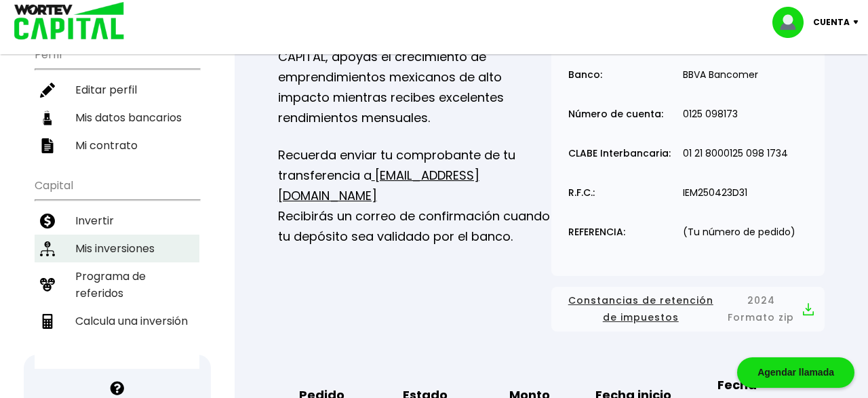 Image resolution: width=868 pixels, height=398 pixels. What do you see at coordinates (793, 22) in the screenshot?
I see `img: profile-image` at bounding box center [793, 22].